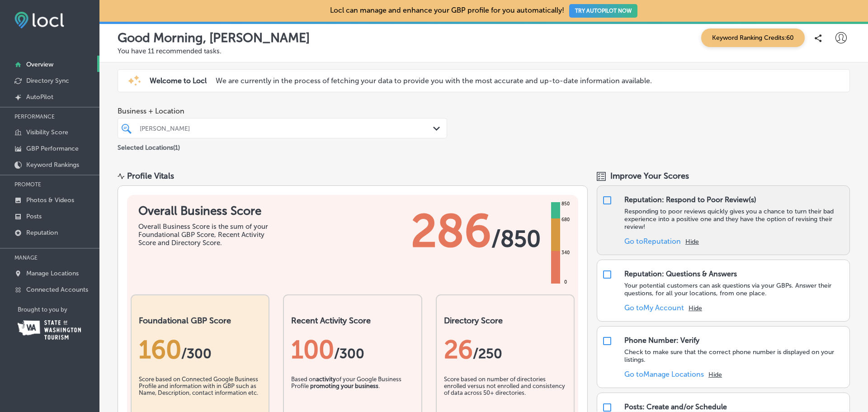 The image size is (868, 412). Describe the element at coordinates (650, 176) in the screenshot. I see `span: Improve Your Scores` at that location.